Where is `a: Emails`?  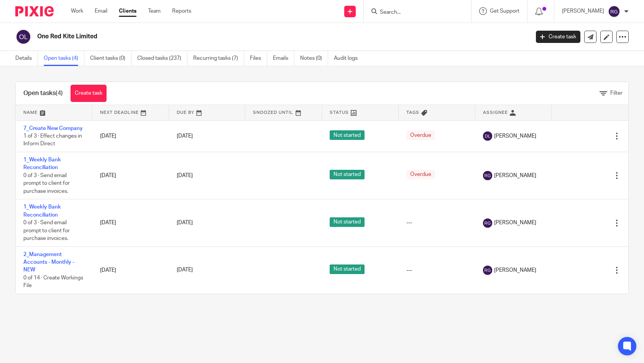
a: Emails is located at coordinates (284, 58).